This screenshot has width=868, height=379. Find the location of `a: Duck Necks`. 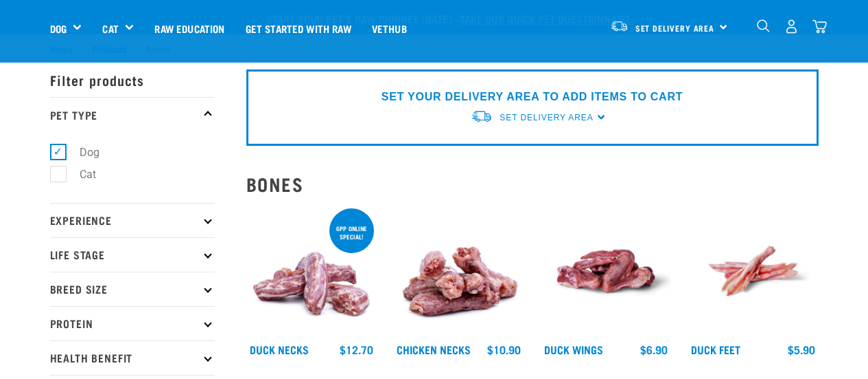

a: Duck Necks is located at coordinates (280, 348).